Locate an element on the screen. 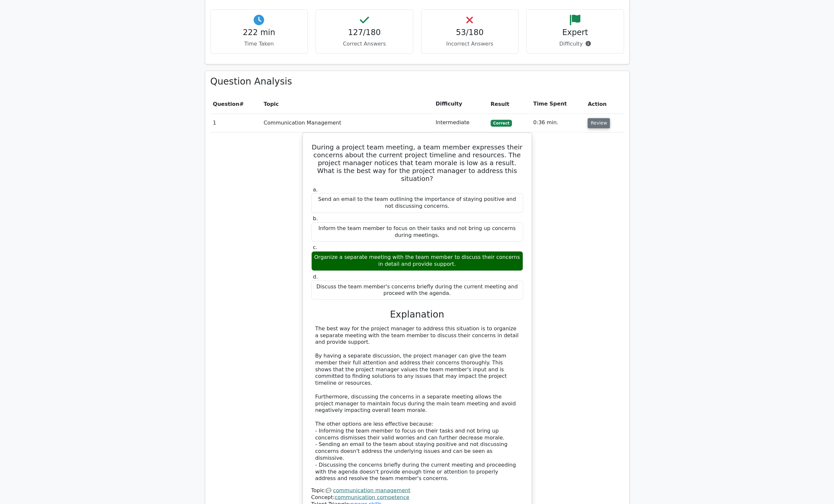 This screenshot has width=834, height=504. div: Send an email to the team outlining the importance of staying positive and not discussing concerns. is located at coordinates (417, 203).